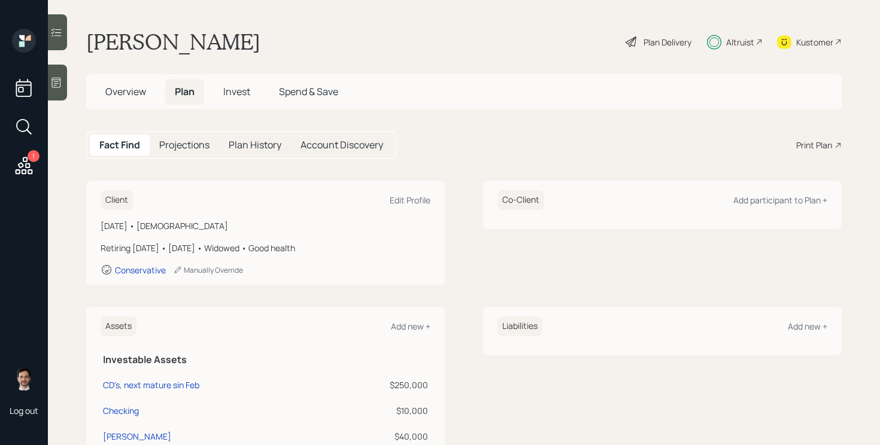  Describe the element at coordinates (740, 42) in the screenshot. I see `div: Altruist` at that location.